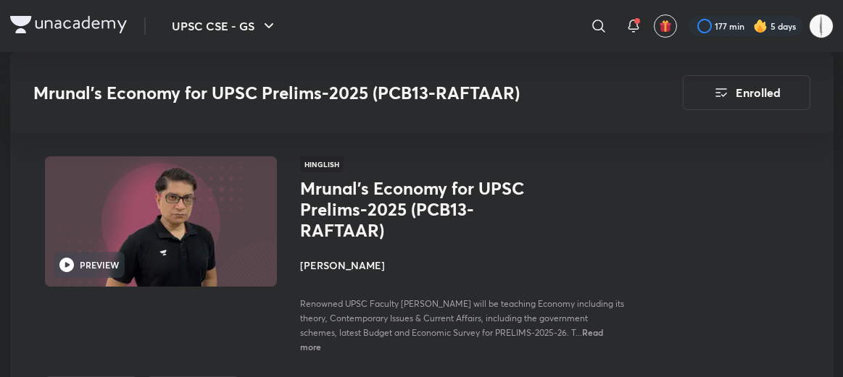  What do you see at coordinates (160, 222) in the screenshot?
I see `img: Thumbnail` at bounding box center [160, 222].